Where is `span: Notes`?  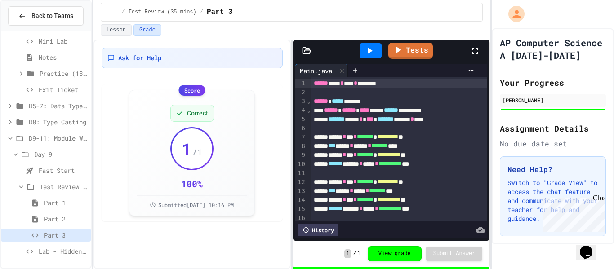
span: Notes is located at coordinates (63, 57).